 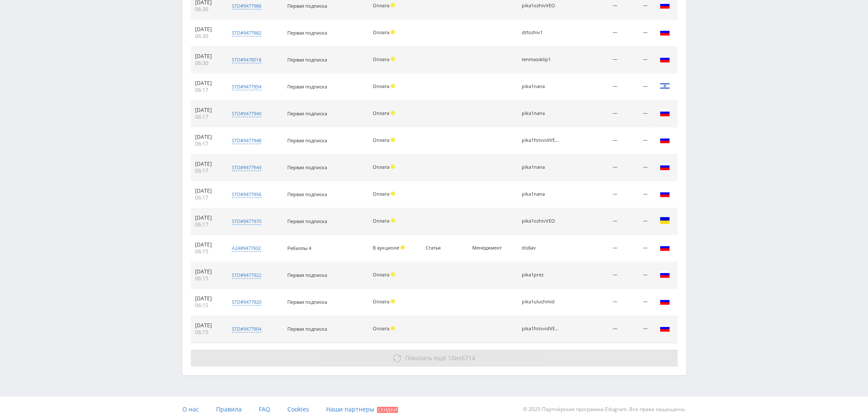 What do you see at coordinates (541, 302) in the screenshot?
I see `div: pika1uluchmid` at bounding box center [541, 302].